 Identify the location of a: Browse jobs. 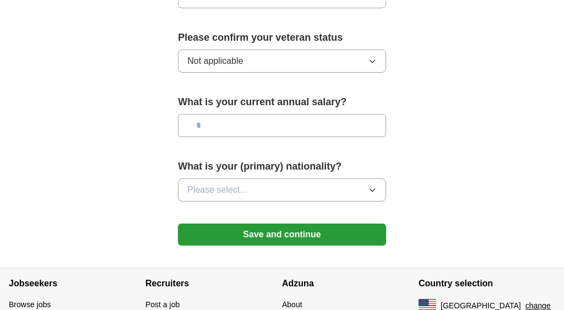
(30, 304).